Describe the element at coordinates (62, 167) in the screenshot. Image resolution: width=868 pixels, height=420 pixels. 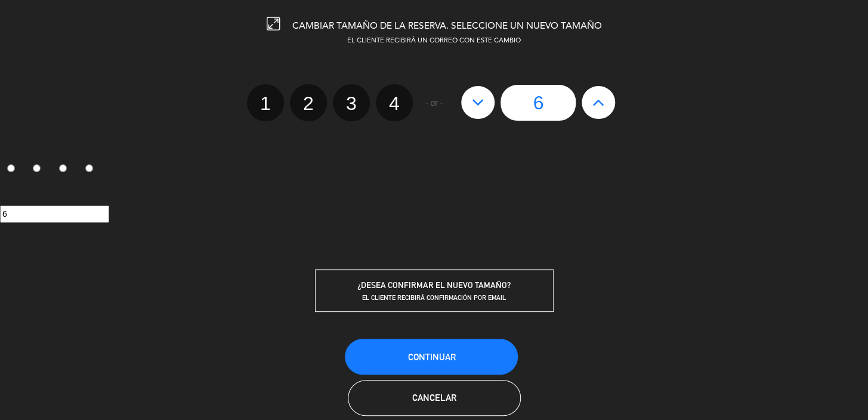
I see `input: 3` at that location.